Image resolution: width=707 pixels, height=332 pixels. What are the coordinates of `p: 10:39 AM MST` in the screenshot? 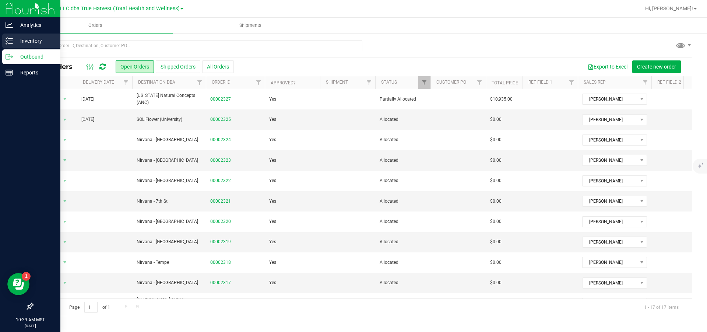 It's located at (30, 320).